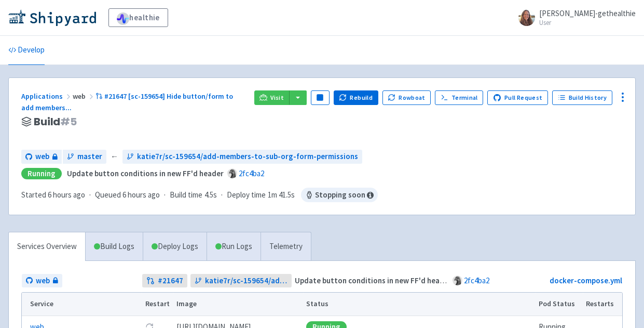 This screenshot has height=328, width=644. I want to click on th: Pod Status, so click(559, 304).